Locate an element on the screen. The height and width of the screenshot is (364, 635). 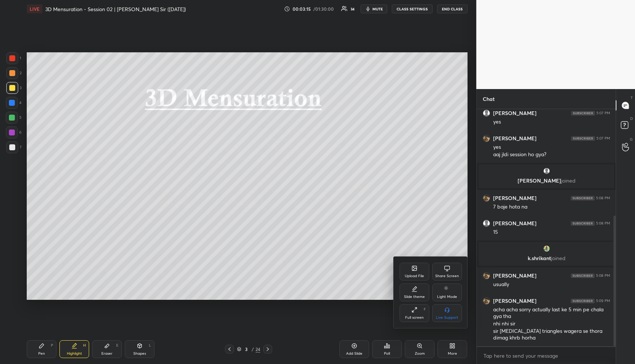
div: Upload File is located at coordinates (414, 276).